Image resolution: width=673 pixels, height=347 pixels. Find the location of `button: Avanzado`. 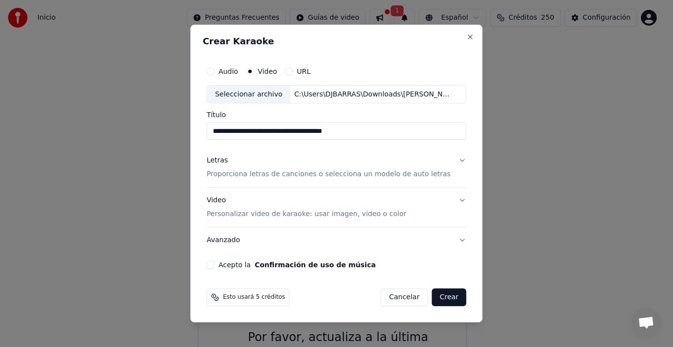

button: Avanzado is located at coordinates (336, 240).